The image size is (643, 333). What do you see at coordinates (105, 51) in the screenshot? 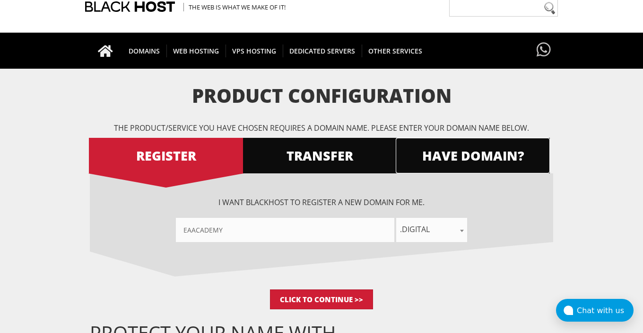
I see `a: Go to homepage` at bounding box center [105, 51].